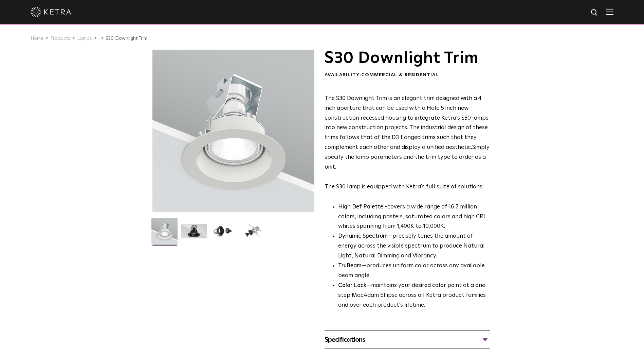 This screenshot has width=644, height=355. I want to click on a: Home, so click(37, 38).